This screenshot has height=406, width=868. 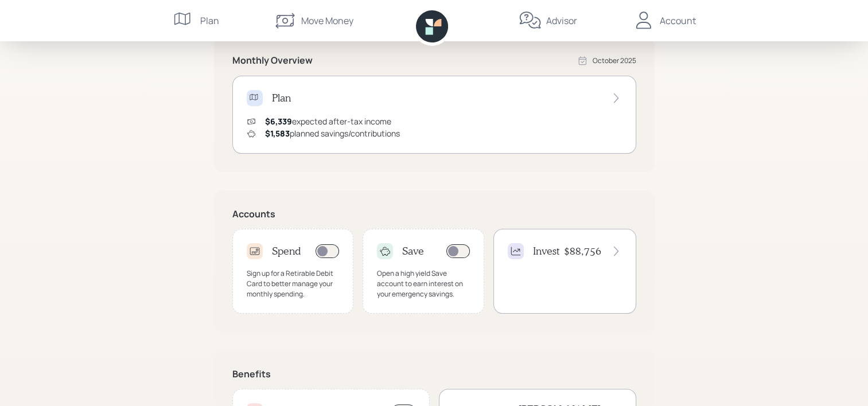 I want to click on div: Plan, so click(x=209, y=20).